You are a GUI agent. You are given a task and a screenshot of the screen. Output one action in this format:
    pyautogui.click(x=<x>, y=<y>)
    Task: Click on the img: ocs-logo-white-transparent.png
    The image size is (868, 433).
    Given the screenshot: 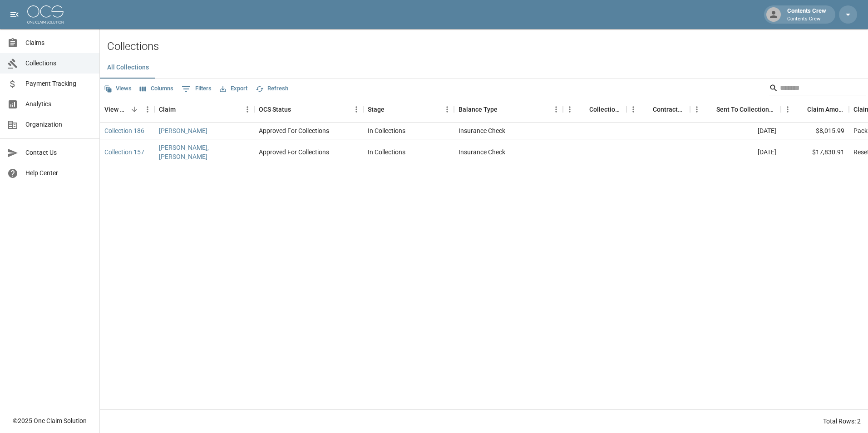 What is the action you would take?
    pyautogui.click(x=46, y=15)
    